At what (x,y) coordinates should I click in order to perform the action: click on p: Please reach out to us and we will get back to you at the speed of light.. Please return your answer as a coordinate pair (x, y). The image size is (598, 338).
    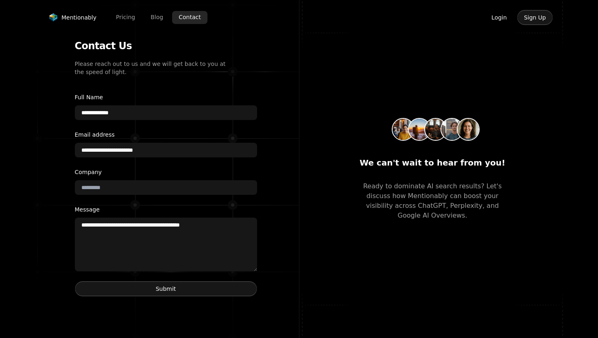
    Looking at the image, I should click on (153, 68).